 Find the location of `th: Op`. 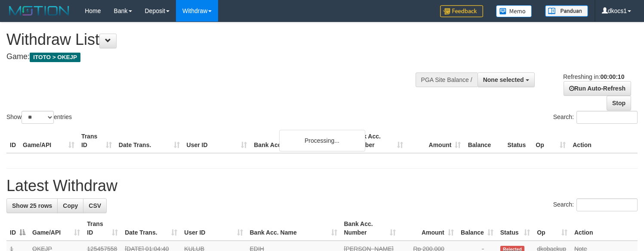

th: Op is located at coordinates (551, 141).